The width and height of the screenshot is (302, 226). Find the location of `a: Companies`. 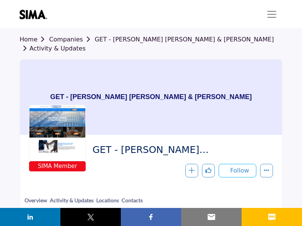

a: Companies is located at coordinates (72, 39).